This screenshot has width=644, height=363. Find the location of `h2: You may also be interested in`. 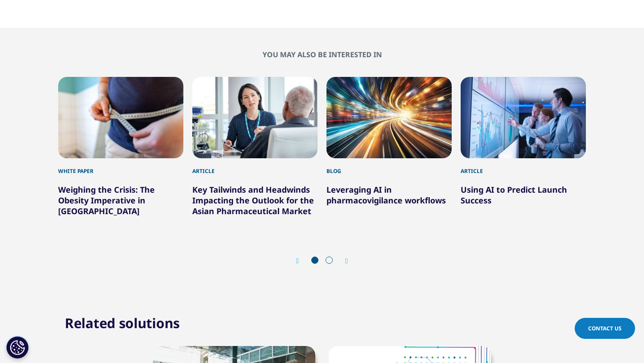

h2: You may also be interested in is located at coordinates (322, 55).